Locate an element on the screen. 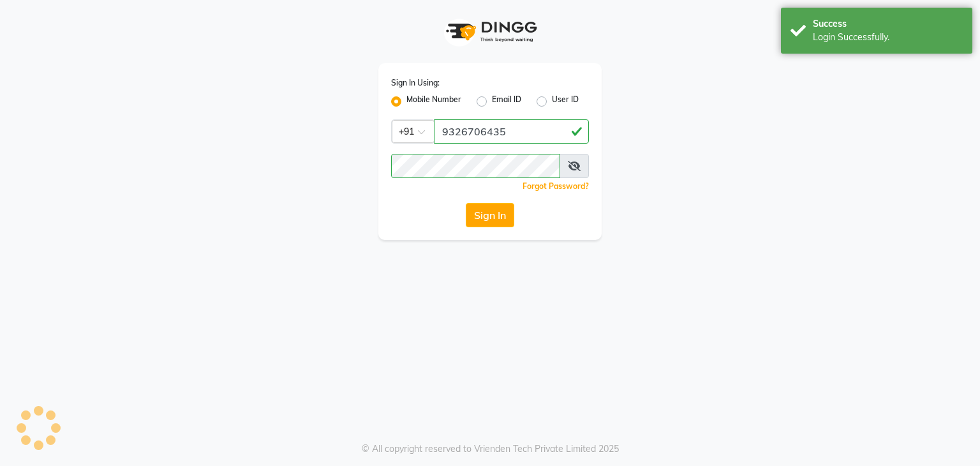 The height and width of the screenshot is (466, 980). div: Success is located at coordinates (887, 23).